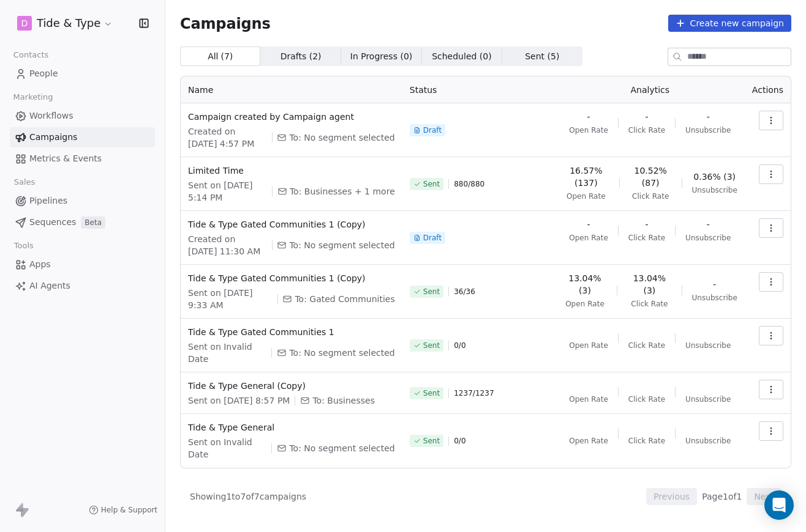 Image resolution: width=806 pixels, height=532 pixels. Describe the element at coordinates (50, 286) in the screenshot. I see `span: AI Agents` at that location.